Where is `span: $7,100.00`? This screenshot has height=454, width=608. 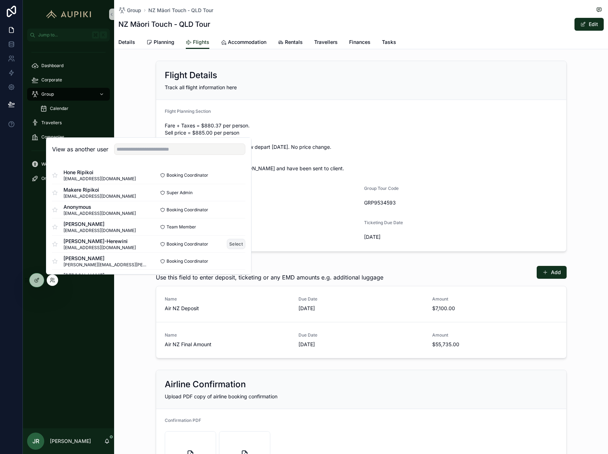
span: $7,100.00 is located at coordinates (495, 308).